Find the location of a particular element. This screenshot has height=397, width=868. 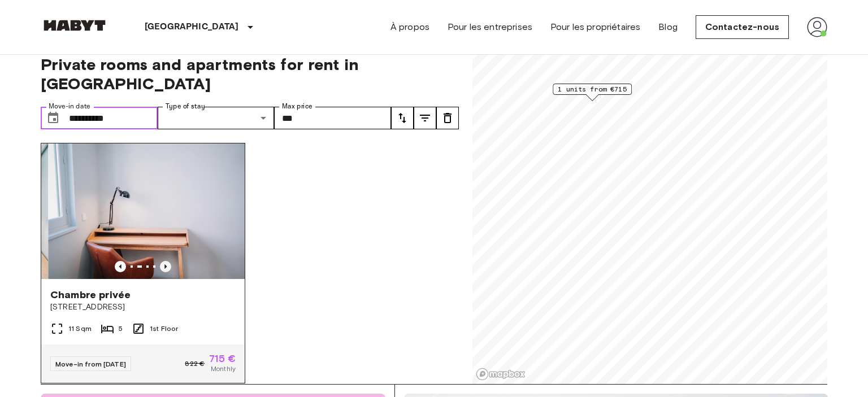

a: À propos is located at coordinates (410, 27).